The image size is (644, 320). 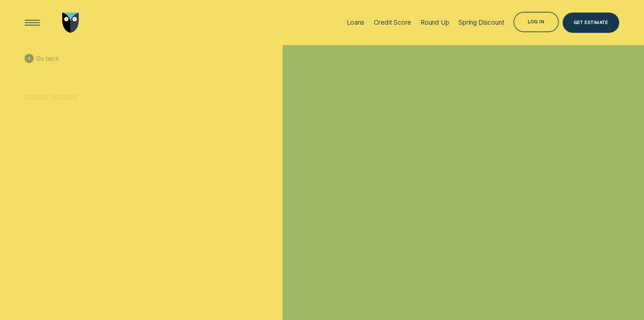 I want to click on div: Round Up, so click(x=434, y=22).